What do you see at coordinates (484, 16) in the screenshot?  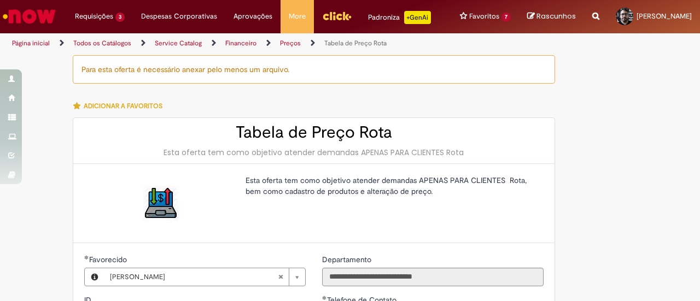 I see `span: Favoritos` at bounding box center [484, 16].